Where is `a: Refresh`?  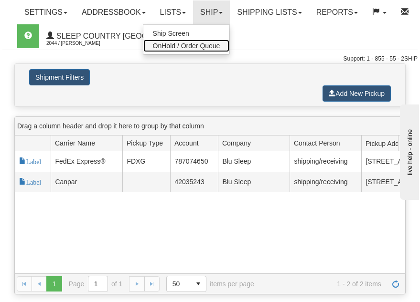 a: Refresh is located at coordinates (396, 284).